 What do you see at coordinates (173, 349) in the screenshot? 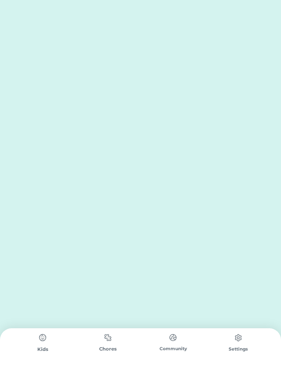
I see `div: Community` at bounding box center [173, 349].